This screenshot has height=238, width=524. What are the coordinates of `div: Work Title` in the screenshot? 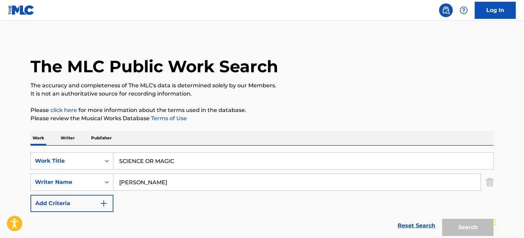 It's located at (66, 161).